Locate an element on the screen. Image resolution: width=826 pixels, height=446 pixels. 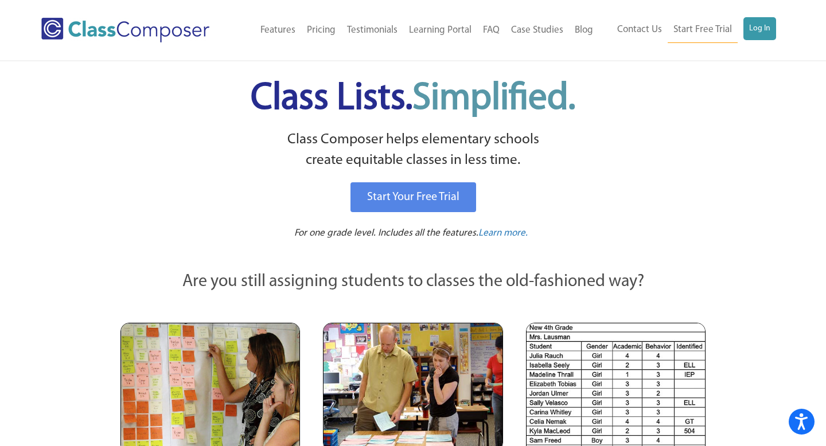
span: Simplified. is located at coordinates (494, 99).